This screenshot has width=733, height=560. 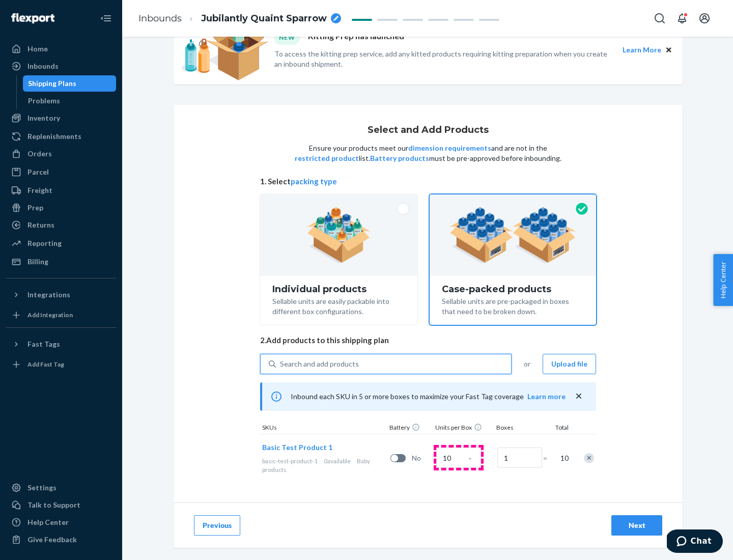 I want to click on a: Help Center, so click(x=61, y=522).